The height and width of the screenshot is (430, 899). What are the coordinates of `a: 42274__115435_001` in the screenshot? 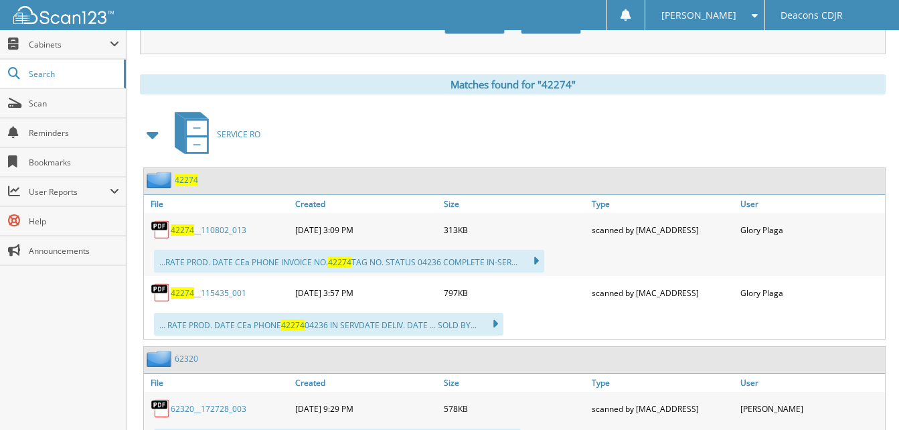 It's located at (208, 293).